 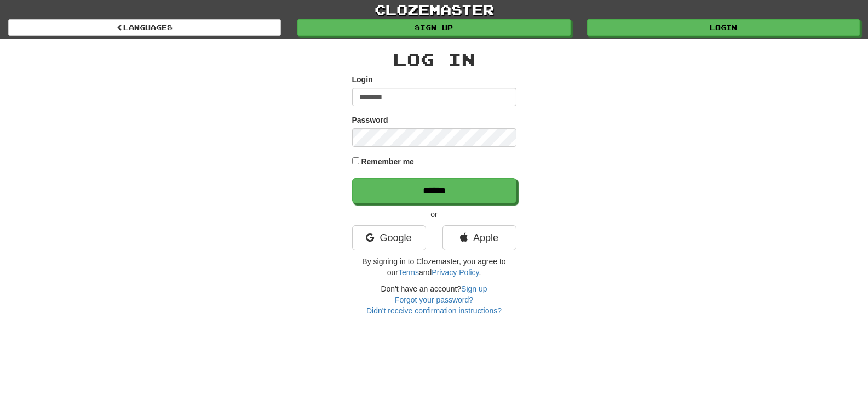 What do you see at coordinates (387, 162) in the screenshot?
I see `label: Remember me` at bounding box center [387, 162].